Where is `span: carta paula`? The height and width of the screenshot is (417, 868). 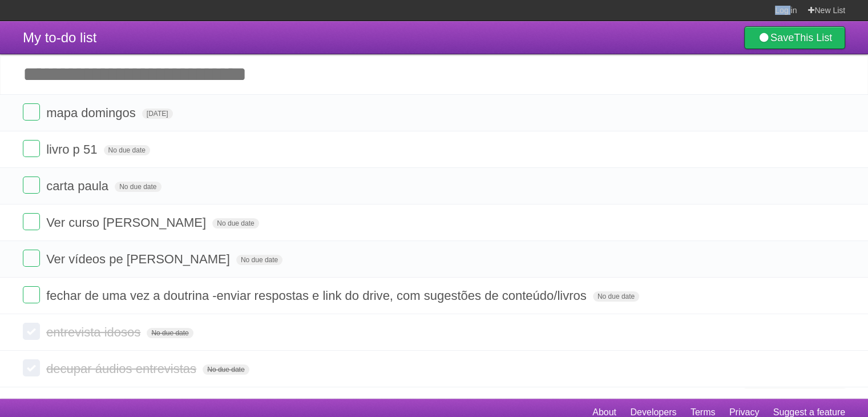
span: carta paula is located at coordinates (79, 186).